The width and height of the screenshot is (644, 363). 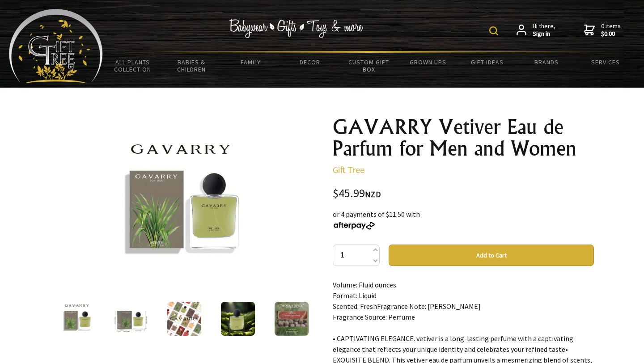 I want to click on a: Decor, so click(x=310, y=62).